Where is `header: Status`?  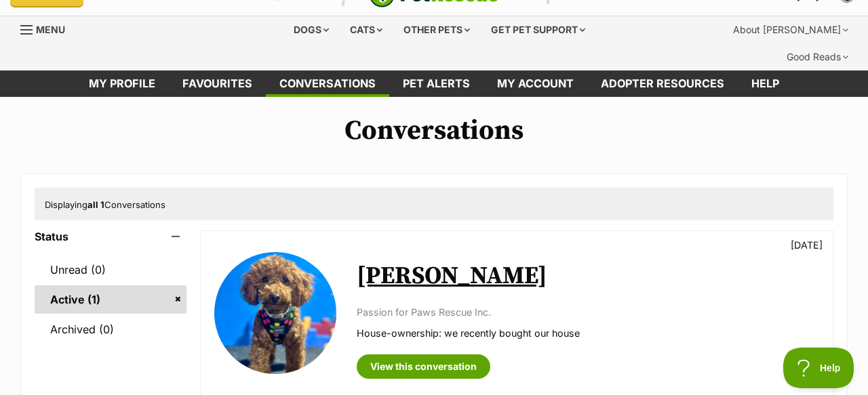 header: Status is located at coordinates (110, 236).